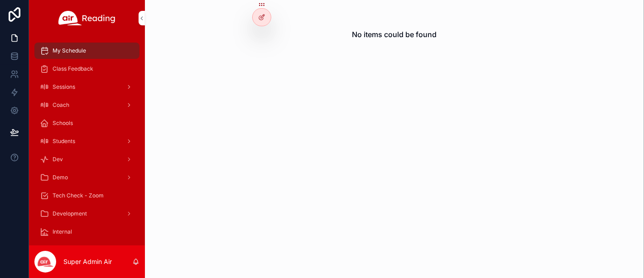 This screenshot has height=278, width=644. Describe the element at coordinates (87, 87) in the screenshot. I see `a: Sessions` at that location.